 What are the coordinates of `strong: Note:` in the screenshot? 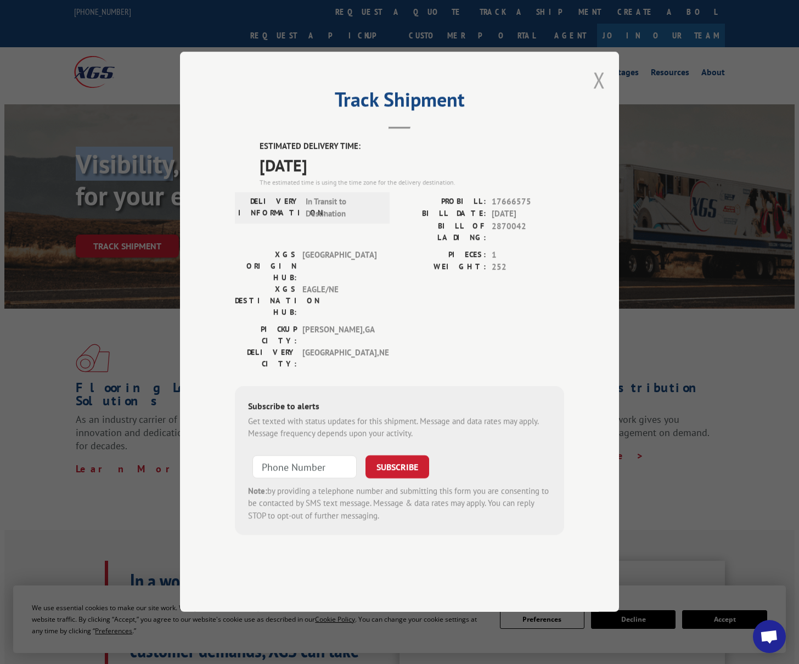 It's located at (257, 490).